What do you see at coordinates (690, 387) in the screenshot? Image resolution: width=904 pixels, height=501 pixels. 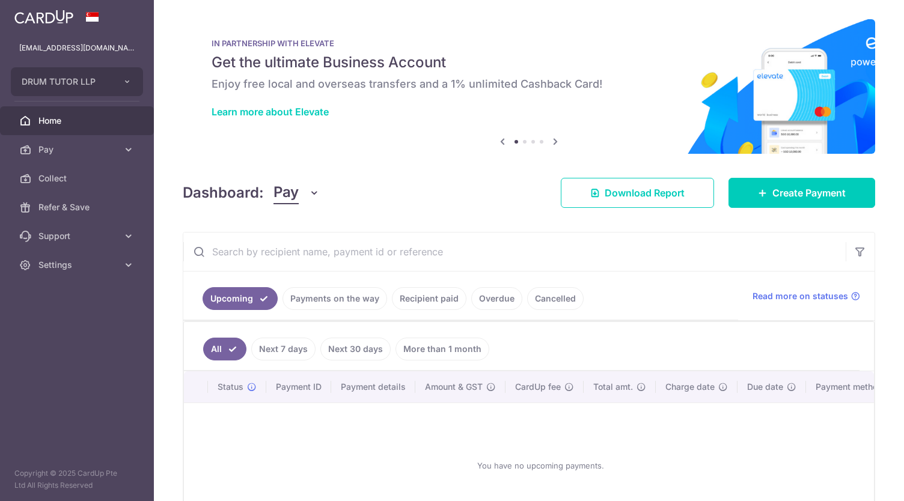 I see `span: Charge date` at bounding box center [690, 387].